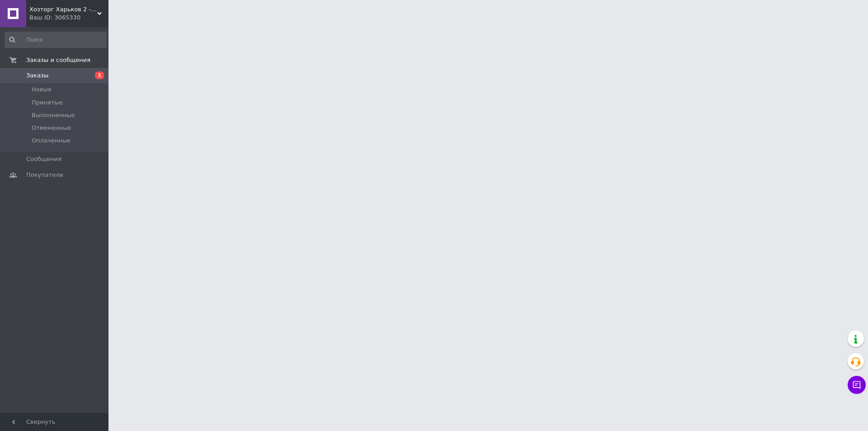 This screenshot has width=868, height=431. Describe the element at coordinates (58, 60) in the screenshot. I see `span: Заказы и сообщения` at that location.